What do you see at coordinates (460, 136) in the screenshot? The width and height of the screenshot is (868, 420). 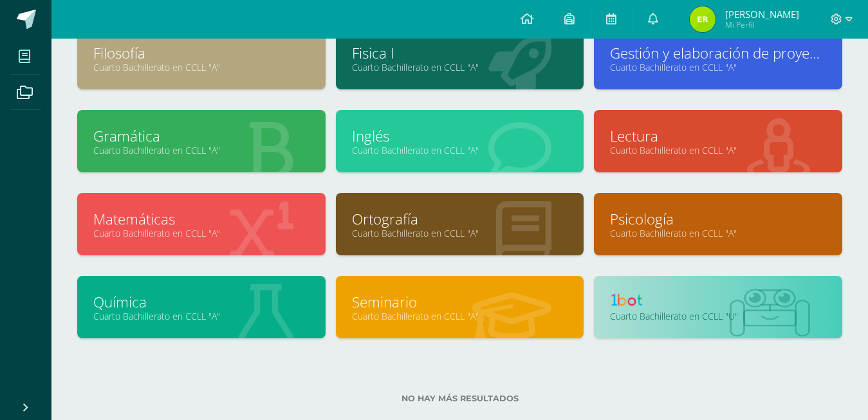 I see `a: Inglés` at bounding box center [460, 136].